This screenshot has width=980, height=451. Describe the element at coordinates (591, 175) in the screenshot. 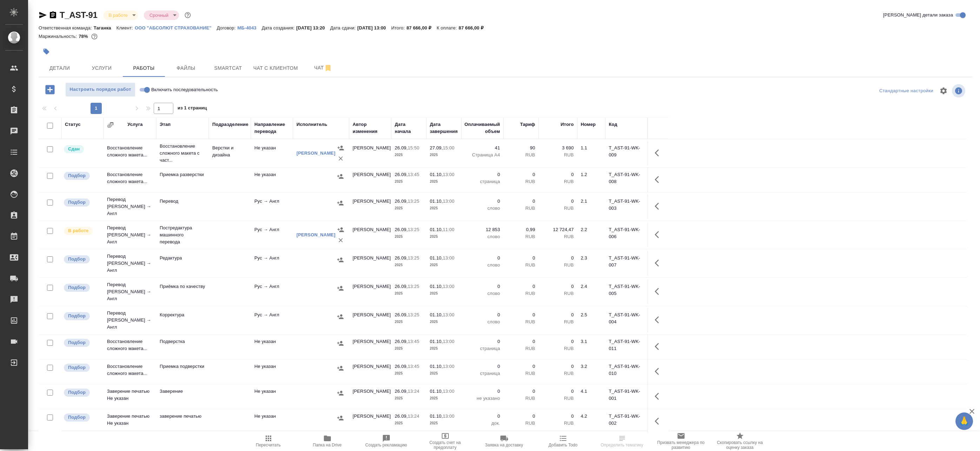

I see `div: 1.2` at that location.